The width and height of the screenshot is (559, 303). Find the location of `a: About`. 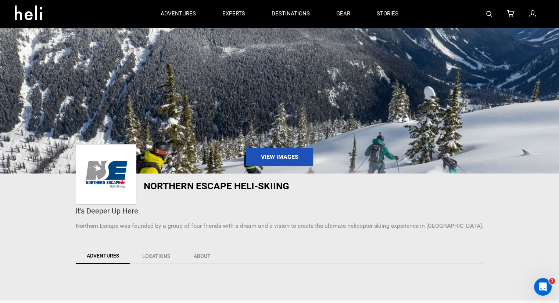

a: About is located at coordinates (202, 256).